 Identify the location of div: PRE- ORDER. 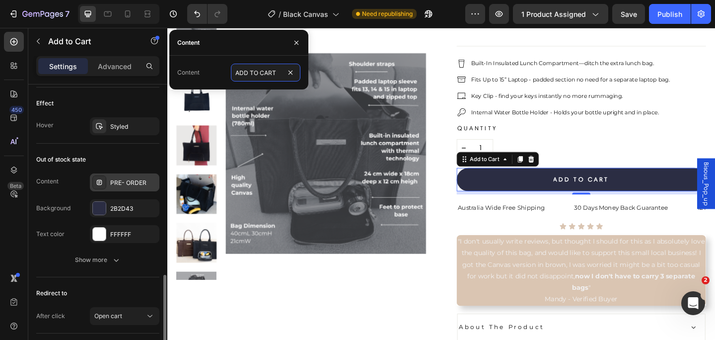
(134, 183).